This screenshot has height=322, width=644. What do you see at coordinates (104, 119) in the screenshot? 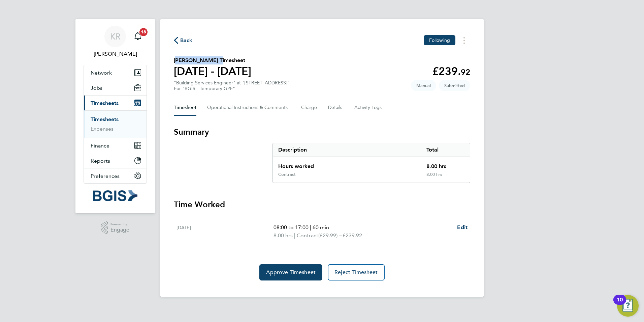
I see `a: Timesheets` at bounding box center [104, 119].